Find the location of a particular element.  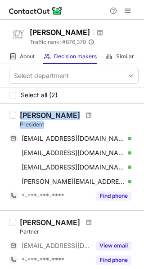

div: Select department is located at coordinates (41, 76).